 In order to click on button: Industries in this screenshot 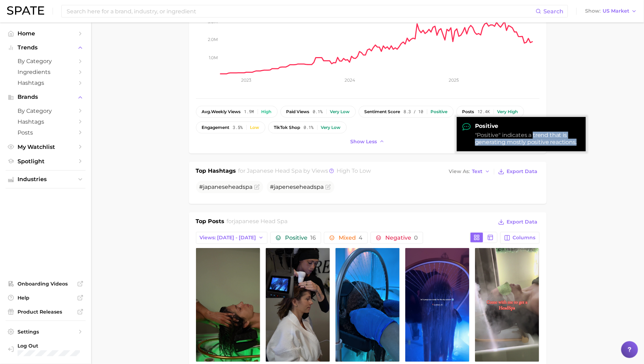, I will do `click(46, 179)`.